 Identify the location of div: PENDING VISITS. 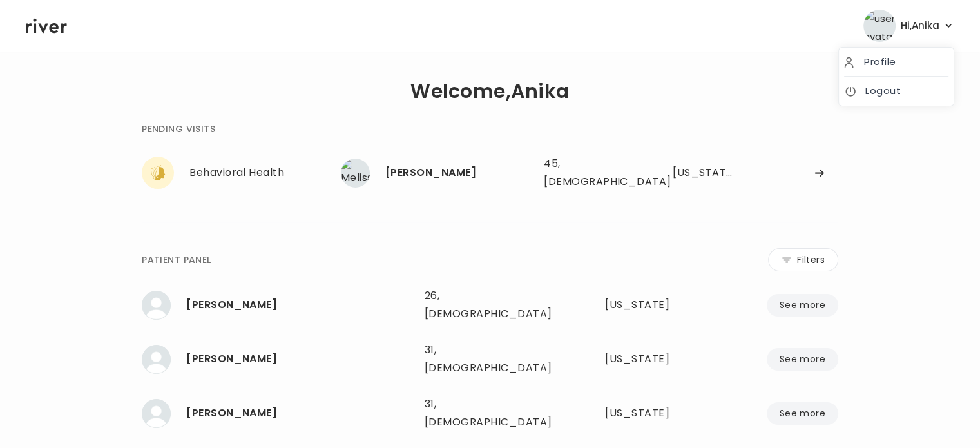
(178, 129).